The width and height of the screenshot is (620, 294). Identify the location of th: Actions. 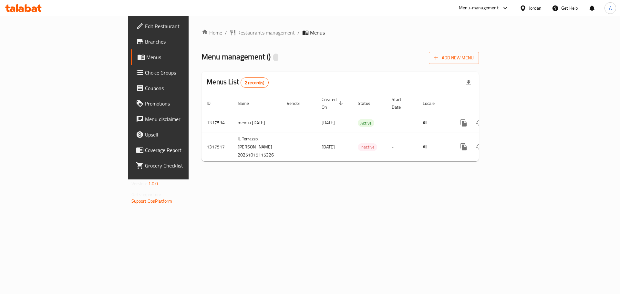
(487, 103).